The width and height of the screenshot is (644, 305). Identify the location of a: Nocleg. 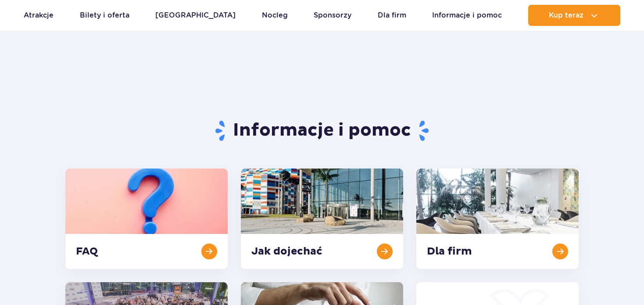
(275, 16).